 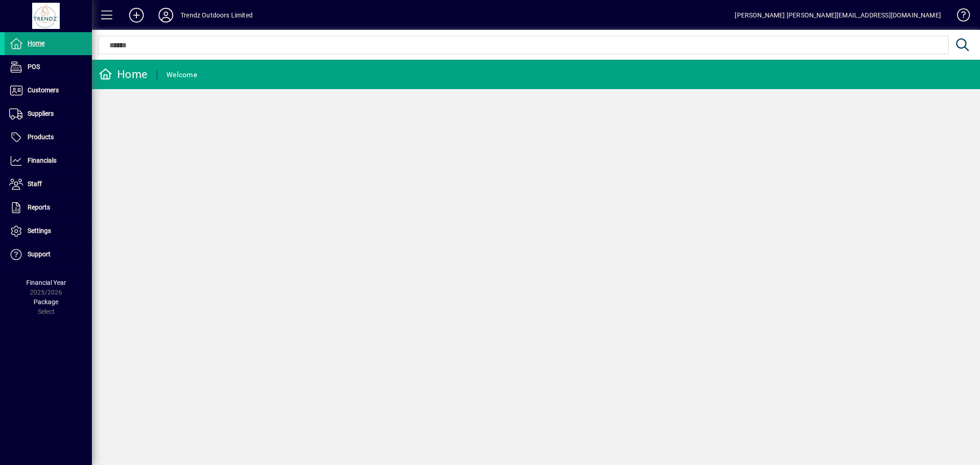 I want to click on span: Customers, so click(x=43, y=90).